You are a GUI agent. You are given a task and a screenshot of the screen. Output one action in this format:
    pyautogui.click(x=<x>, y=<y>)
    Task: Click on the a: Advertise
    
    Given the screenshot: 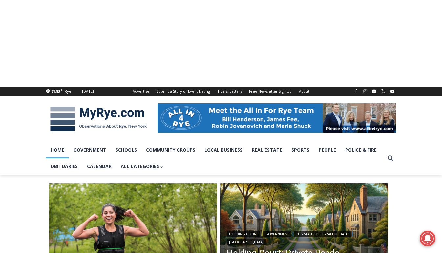 What is the action you would take?
    pyautogui.click(x=141, y=91)
    